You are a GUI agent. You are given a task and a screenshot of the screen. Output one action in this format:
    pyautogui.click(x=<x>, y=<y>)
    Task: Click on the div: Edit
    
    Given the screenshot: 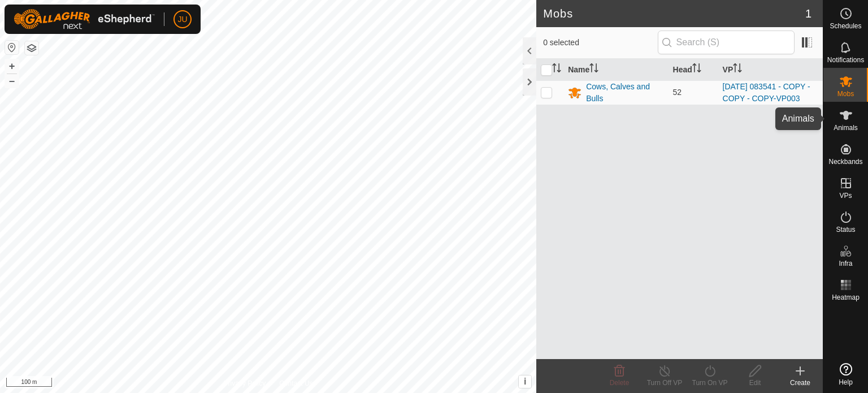 What is the action you would take?
    pyautogui.click(x=755, y=383)
    